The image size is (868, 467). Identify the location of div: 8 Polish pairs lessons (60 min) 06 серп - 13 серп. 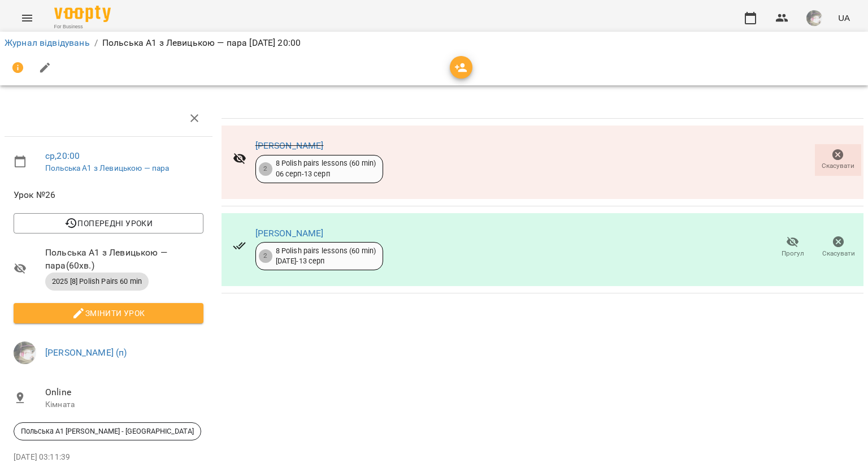
(326, 168).